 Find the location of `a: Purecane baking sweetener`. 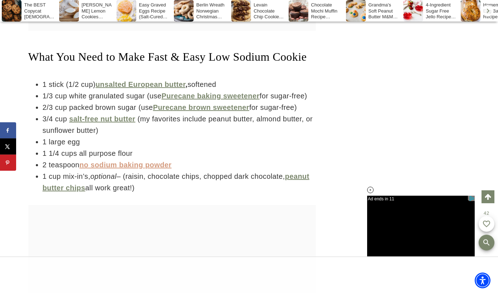

a: Purecane baking sweetener is located at coordinates (210, 96).